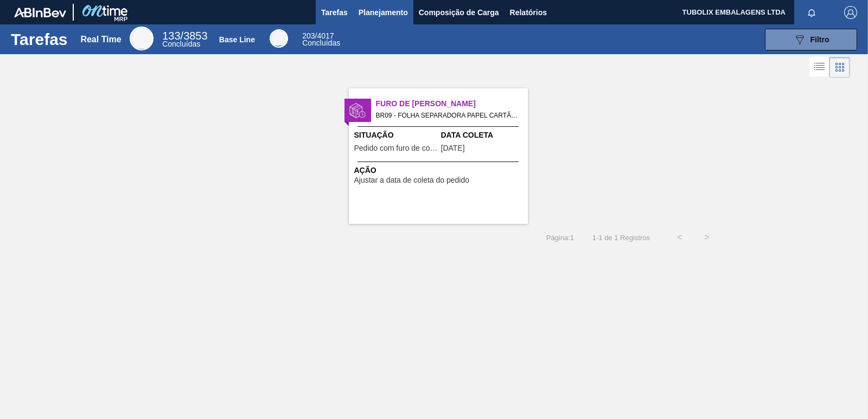  Describe the element at coordinates (528, 12) in the screenshot. I see `span: Relatórios` at that location.